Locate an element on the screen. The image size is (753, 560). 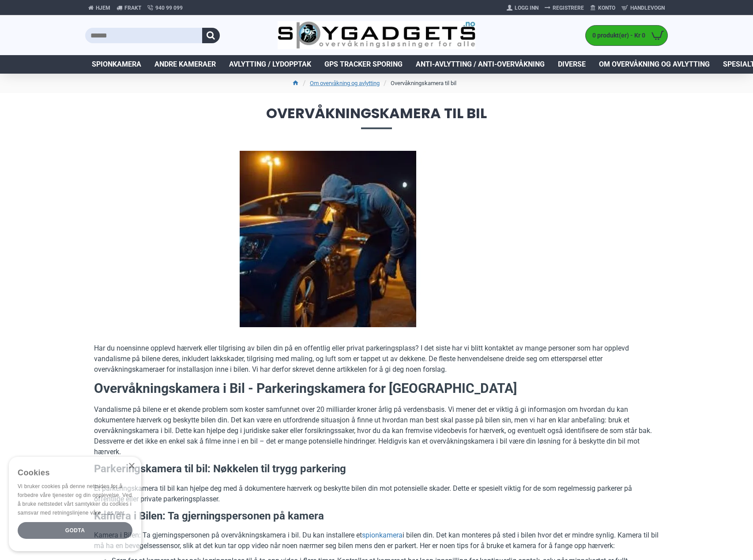
span: Konto is located at coordinates (606, 8).